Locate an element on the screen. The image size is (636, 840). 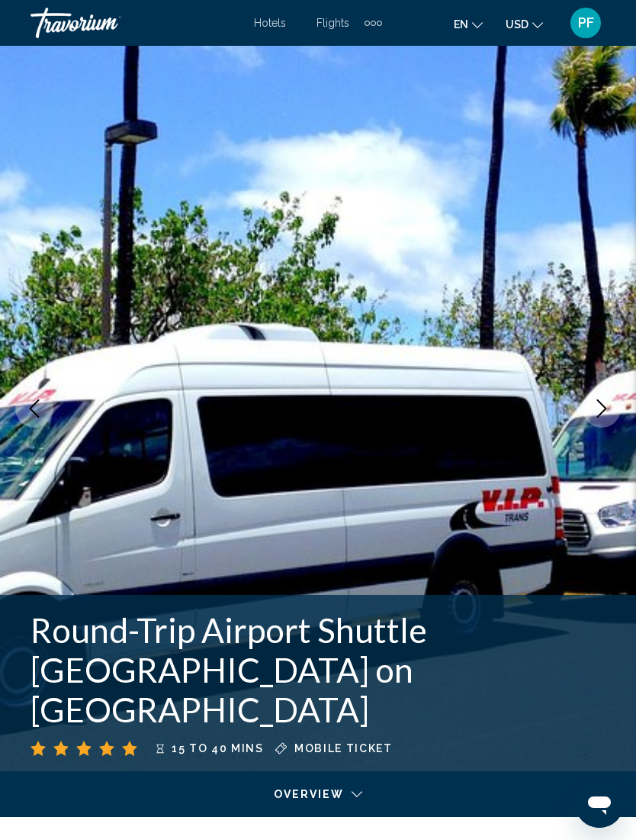
button: User Menu is located at coordinates (586, 23).